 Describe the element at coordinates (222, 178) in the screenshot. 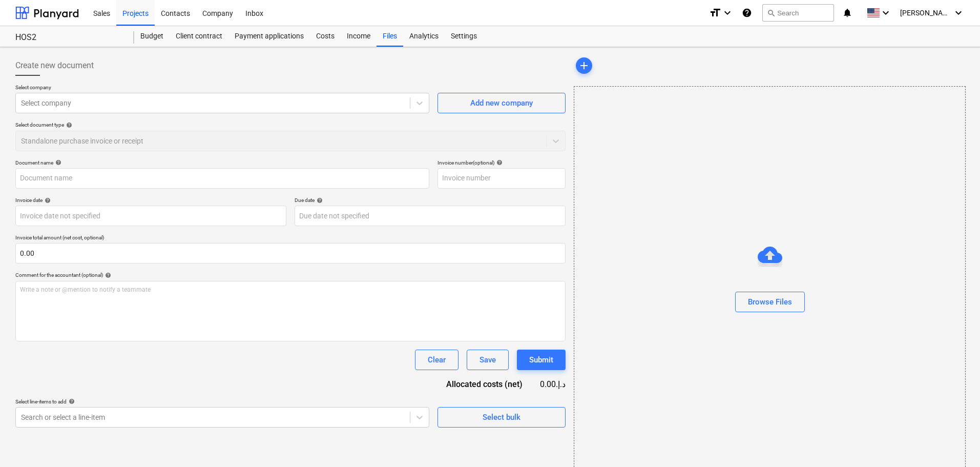

I see `input: Document name` at that location.